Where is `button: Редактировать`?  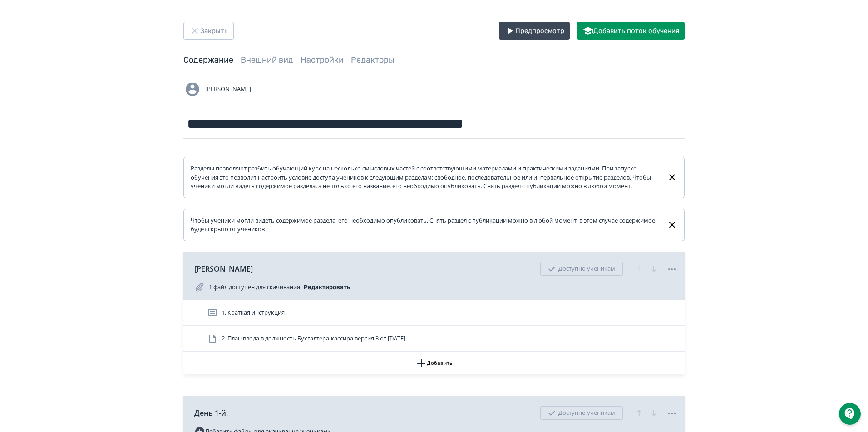
button: Редактировать is located at coordinates (327, 288).